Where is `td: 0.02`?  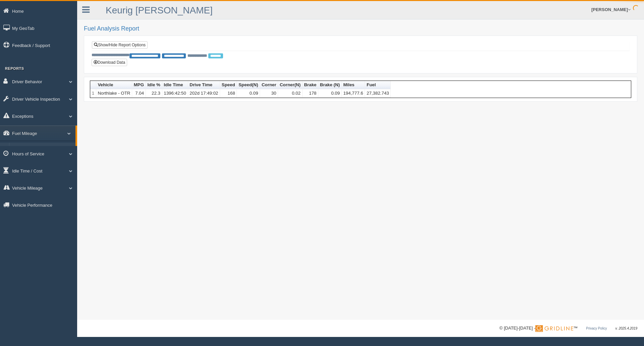
td: 0.02 is located at coordinates (290, 93).